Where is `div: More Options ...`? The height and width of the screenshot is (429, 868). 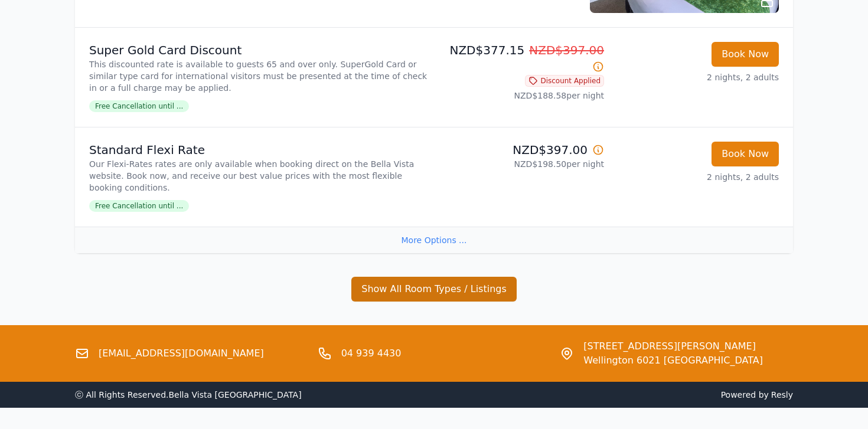
div: More Options ... is located at coordinates (434, 240).